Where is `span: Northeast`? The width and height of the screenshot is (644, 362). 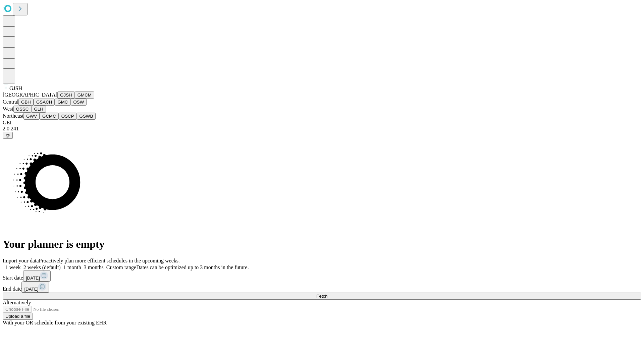
span: Northeast is located at coordinates (13, 116).